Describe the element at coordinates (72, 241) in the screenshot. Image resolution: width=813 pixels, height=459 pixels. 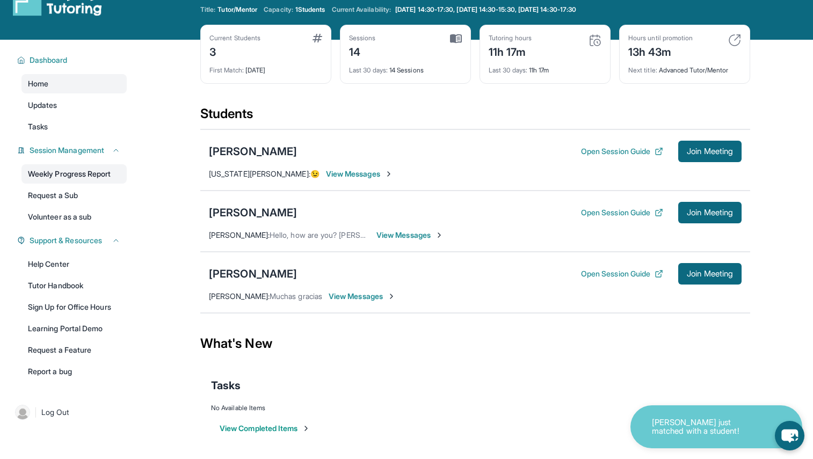
I see `button: Support & Resources` at that location.